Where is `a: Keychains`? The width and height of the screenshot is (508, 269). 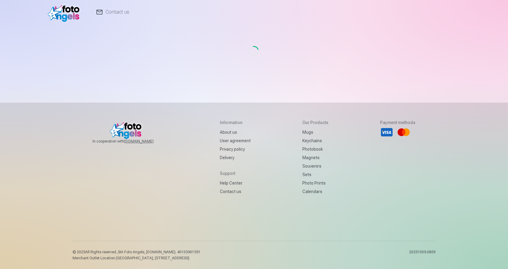
a: Keychains is located at coordinates (316, 141).